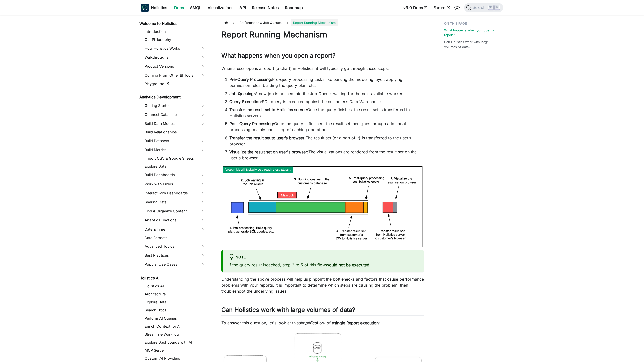  I want to click on strong: would not be executed, so click(348, 265).